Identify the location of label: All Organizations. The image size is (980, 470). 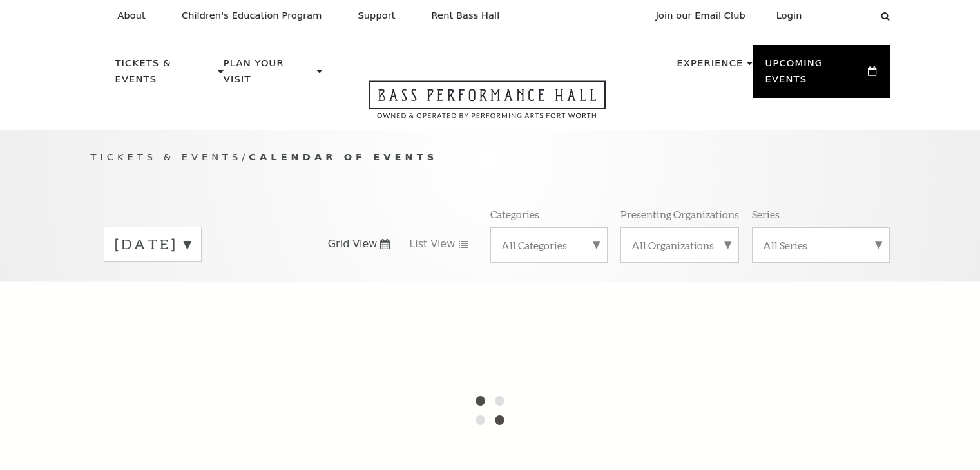
(680, 245).